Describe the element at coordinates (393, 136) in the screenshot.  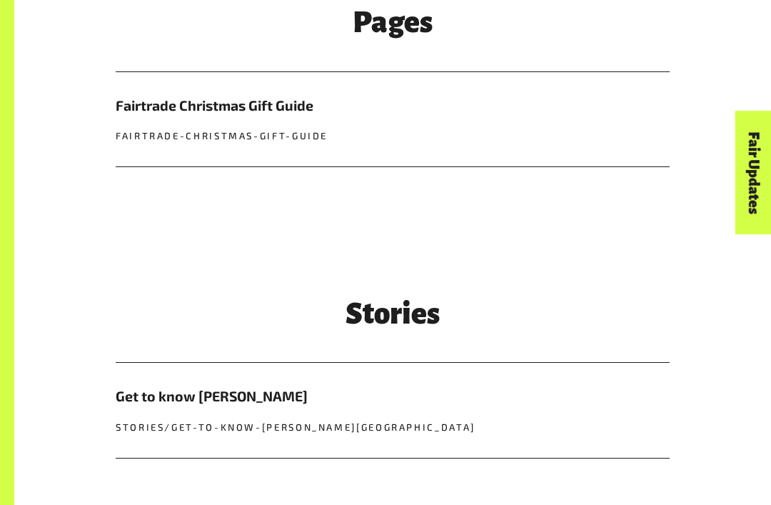
I see `p: fairtrade-christmas-gift-guide` at that location.